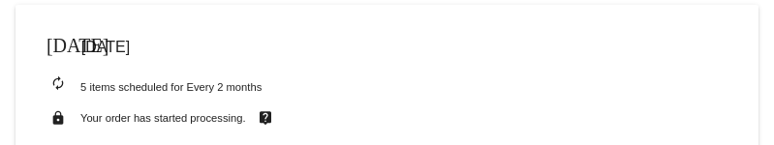 The height and width of the screenshot is (145, 774). What do you see at coordinates (58, 84) in the screenshot?
I see `mat-icon: autorenew` at bounding box center [58, 84].